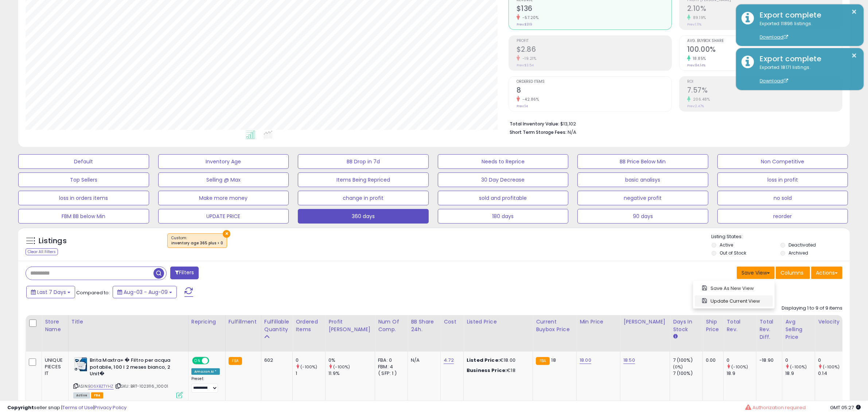 This screenshot has height=415, width=868. I want to click on b: Listed Price:, so click(483, 360).